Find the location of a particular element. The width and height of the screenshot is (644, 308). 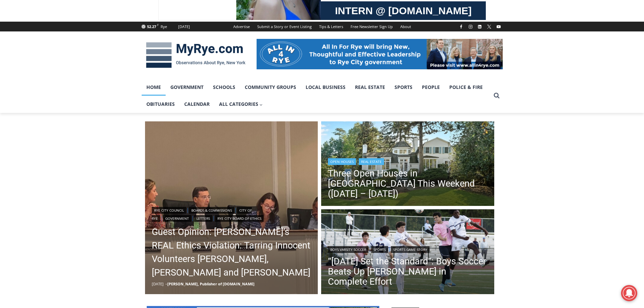

a: Letters is located at coordinates (203, 219).